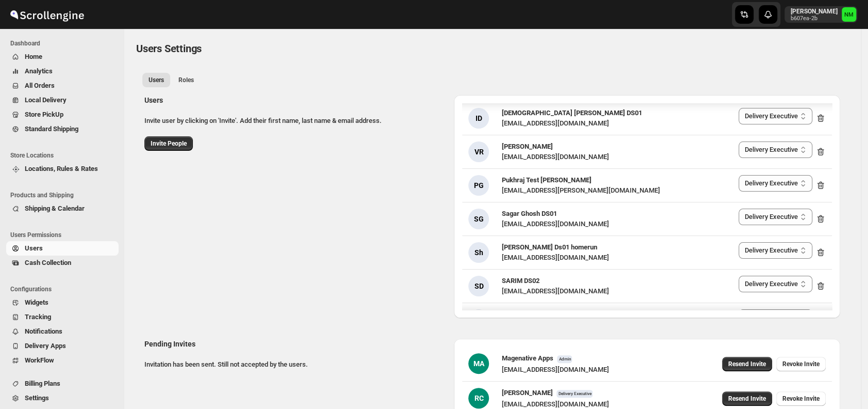  I want to click on button: Users, so click(63, 248).